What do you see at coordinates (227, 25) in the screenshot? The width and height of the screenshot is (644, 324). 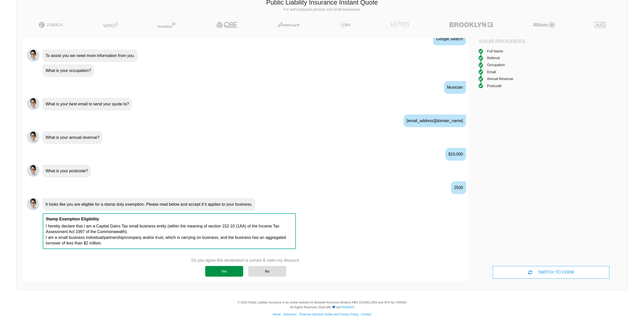 I see `img: QBE | Public Liability Insurance` at bounding box center [227, 25].